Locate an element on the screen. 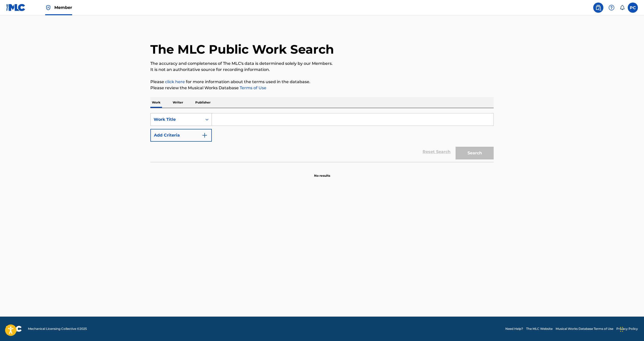 The image size is (644, 341). div: Work Title is located at coordinates (176, 119).